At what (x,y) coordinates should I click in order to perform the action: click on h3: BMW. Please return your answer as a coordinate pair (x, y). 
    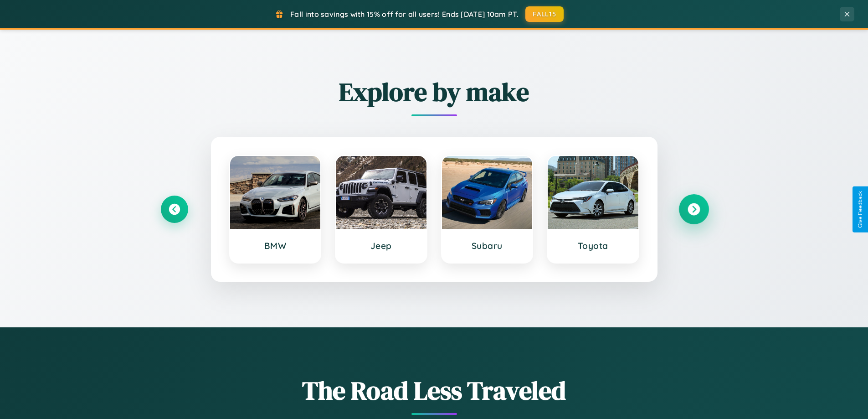
    Looking at the image, I should click on (275, 246).